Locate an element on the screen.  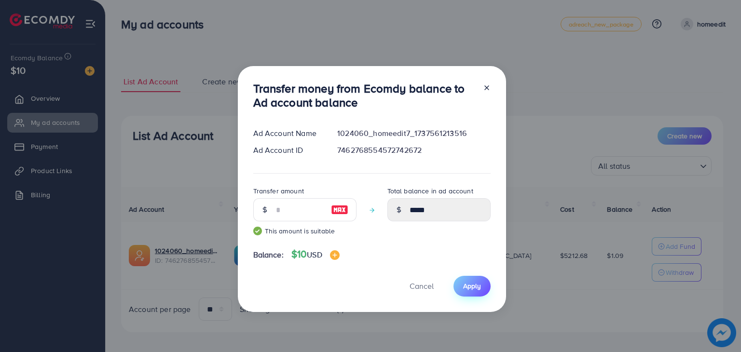
small: This amount is suitable is located at coordinates (305, 231).